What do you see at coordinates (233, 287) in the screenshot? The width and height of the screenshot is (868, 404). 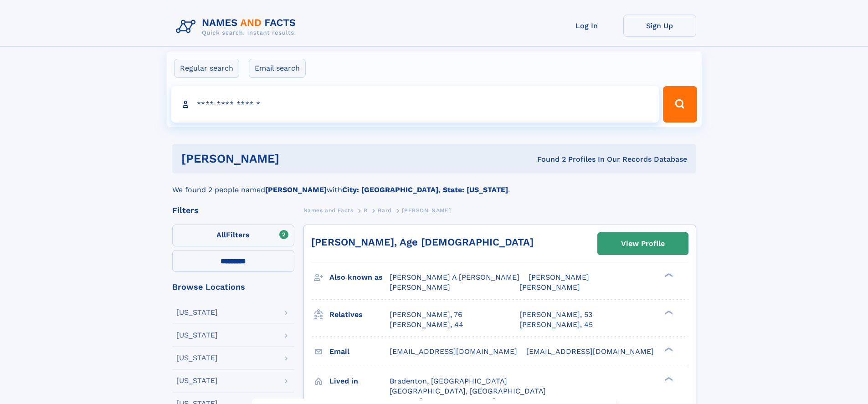 I see `div: Browse Locations` at bounding box center [233, 287].